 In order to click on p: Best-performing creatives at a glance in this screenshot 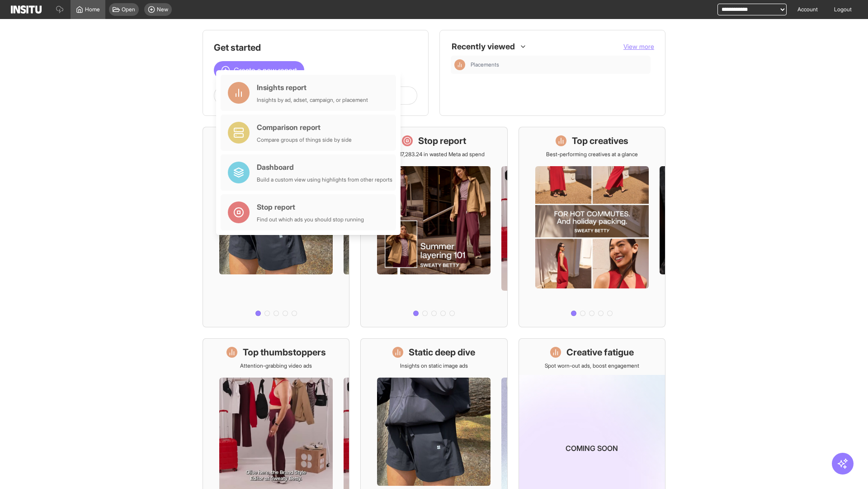, I will do `click(592, 154)`.